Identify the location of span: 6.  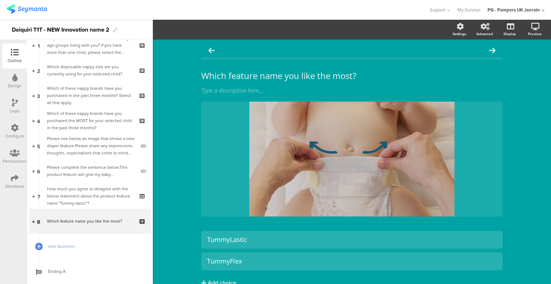
(38, 171).